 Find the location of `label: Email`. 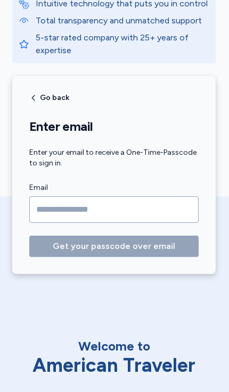

label: Email is located at coordinates (114, 188).